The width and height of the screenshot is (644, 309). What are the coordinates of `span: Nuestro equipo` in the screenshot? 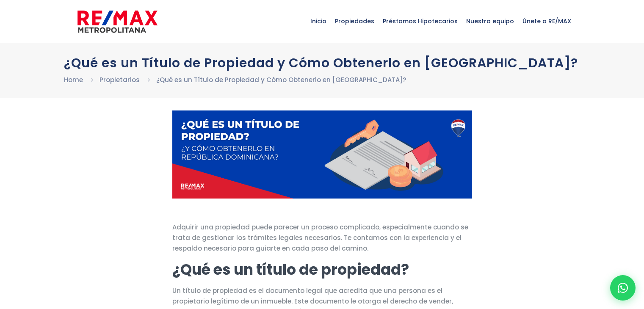 It's located at (490, 21).